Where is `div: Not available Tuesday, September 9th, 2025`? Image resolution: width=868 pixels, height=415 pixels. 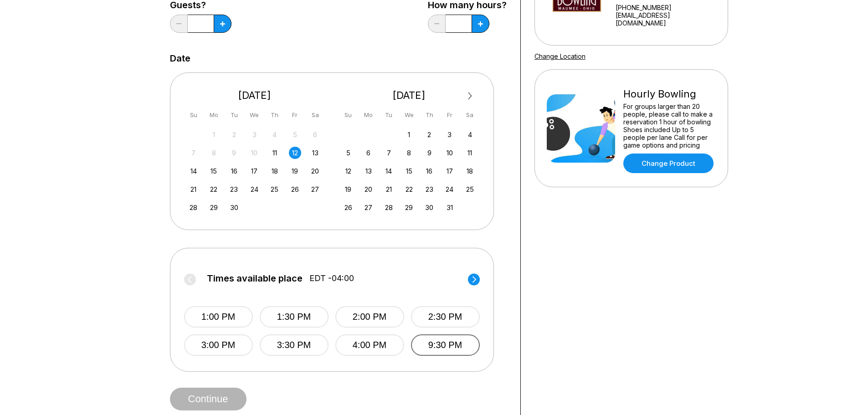
div: Not available Tuesday, September 9th, 2025 is located at coordinates (234, 152).